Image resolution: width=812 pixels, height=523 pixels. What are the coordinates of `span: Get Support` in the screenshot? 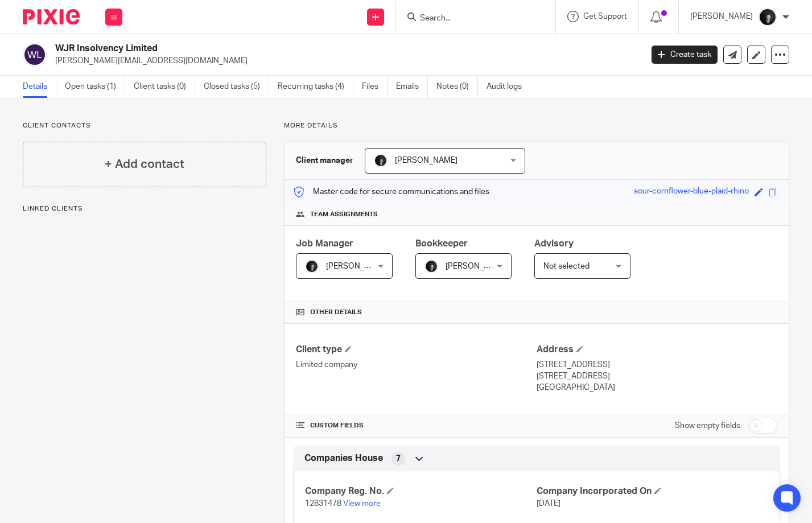 It's located at (604, 17).